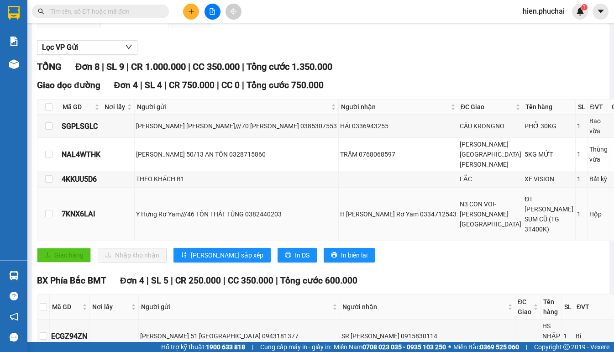 Image resolution: width=614 pixels, height=352 pixels. Describe the element at coordinates (549, 154) in the screenshot. I see `div: 5KG MỨT` at that location.